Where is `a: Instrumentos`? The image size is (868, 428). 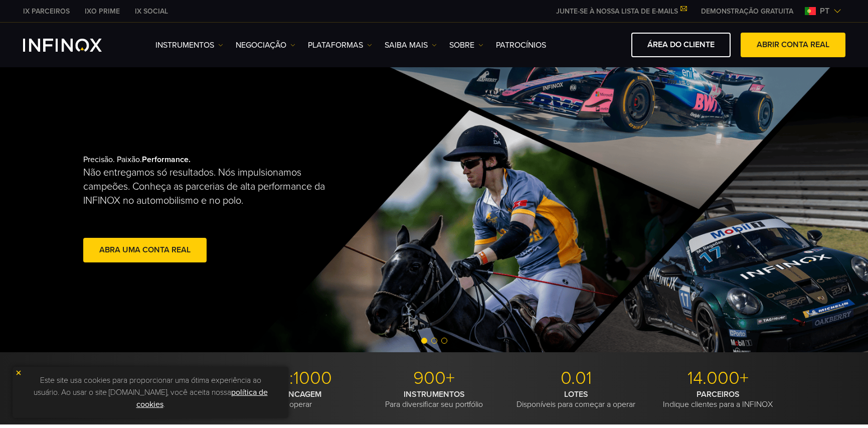
a: Instrumentos is located at coordinates (189, 45).